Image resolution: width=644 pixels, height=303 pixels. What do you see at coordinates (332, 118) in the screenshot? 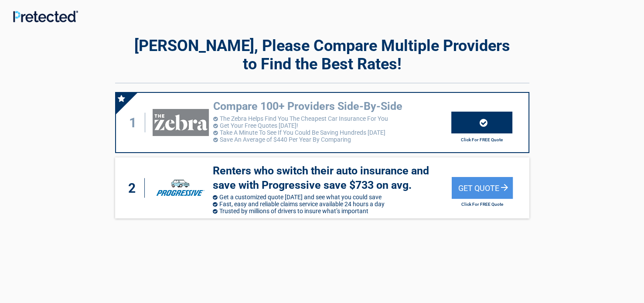
I see `li: The Zebra Helps Find You The Cheapest Car Insurance For You` at bounding box center [332, 118].